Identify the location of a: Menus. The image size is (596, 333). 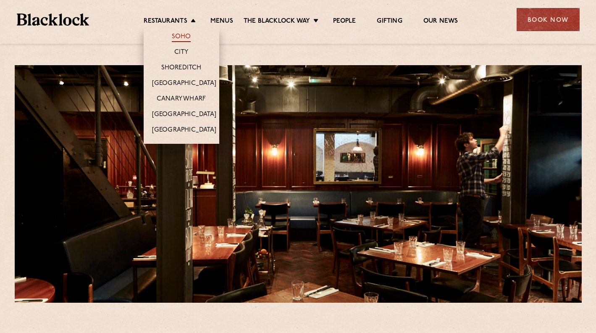
(222, 22).